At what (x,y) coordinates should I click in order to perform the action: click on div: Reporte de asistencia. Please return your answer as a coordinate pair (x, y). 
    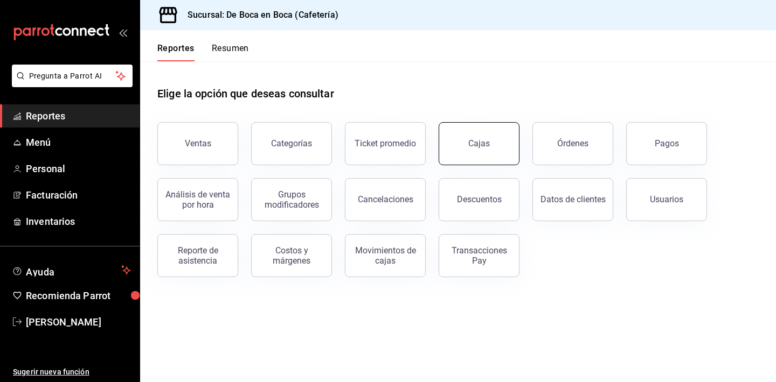
    Looking at the image, I should click on (198, 256).